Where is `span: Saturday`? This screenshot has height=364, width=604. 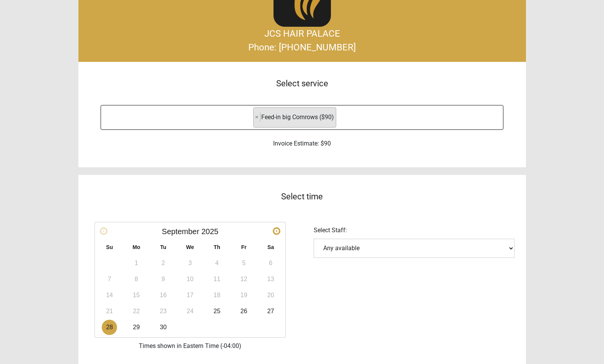 span: Saturday is located at coordinates (271, 247).